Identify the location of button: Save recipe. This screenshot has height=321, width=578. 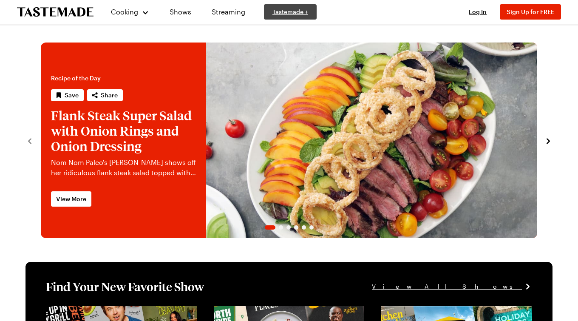
(67, 95).